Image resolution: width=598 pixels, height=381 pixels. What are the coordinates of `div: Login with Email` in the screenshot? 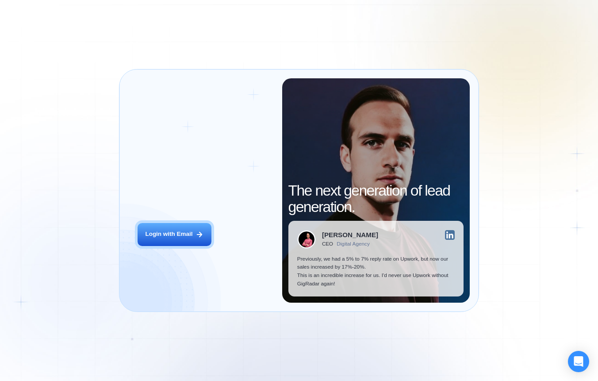 It's located at (168, 234).